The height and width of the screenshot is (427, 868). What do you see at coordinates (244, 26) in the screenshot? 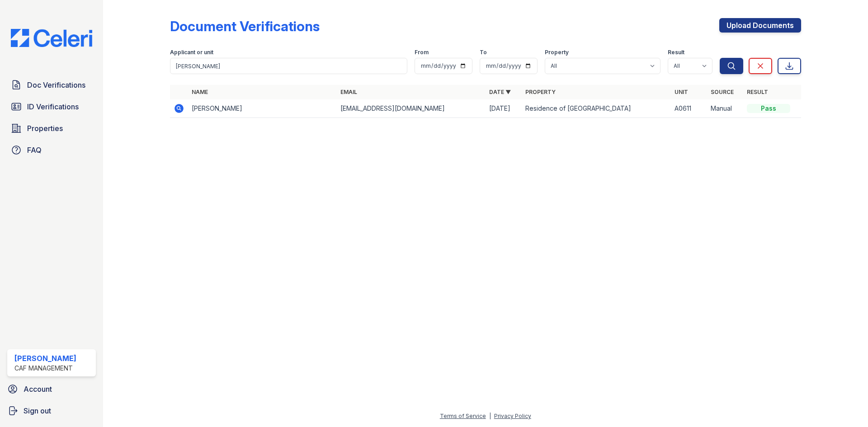
I see `div: Document Verifications` at bounding box center [244, 26].